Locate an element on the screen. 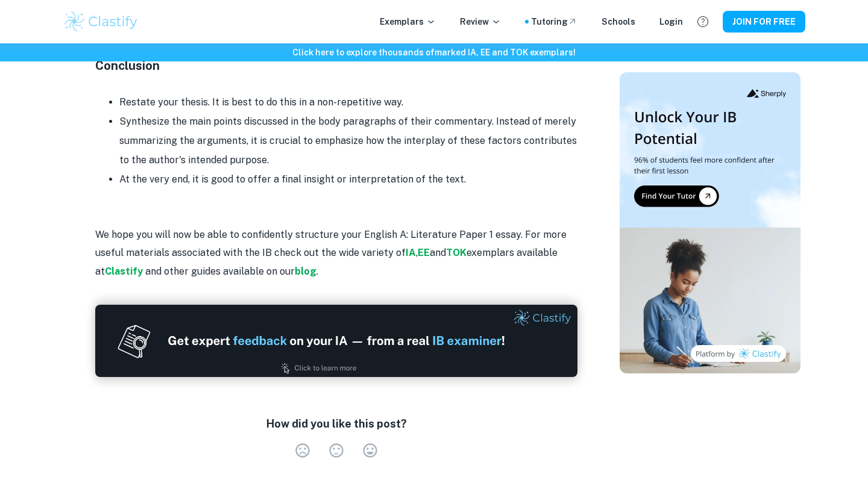 The height and width of the screenshot is (489, 868). a: IA is located at coordinates (410, 252).